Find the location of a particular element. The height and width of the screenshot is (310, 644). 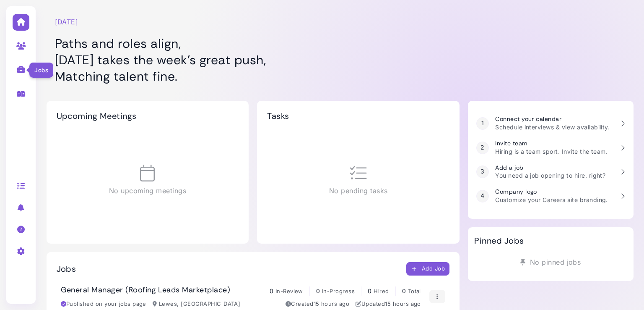

a: Jobs is located at coordinates (21, 69).